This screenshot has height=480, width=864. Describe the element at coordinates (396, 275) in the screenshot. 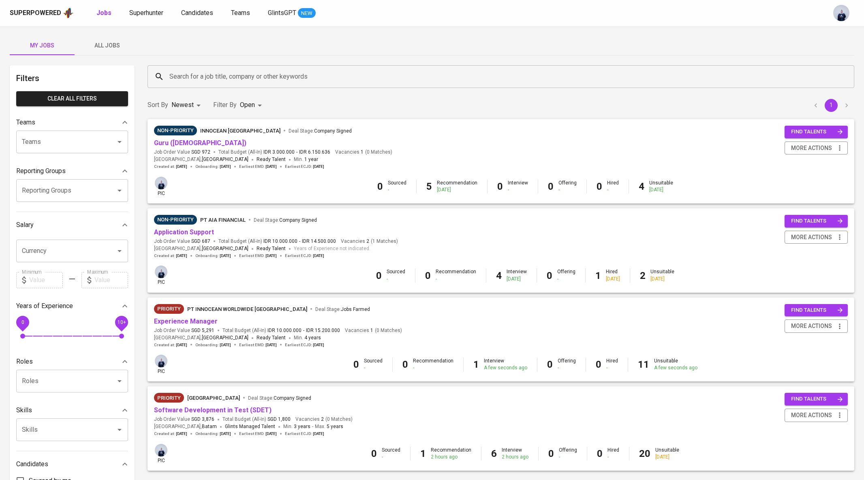

I see `div: Sourced` at that location.